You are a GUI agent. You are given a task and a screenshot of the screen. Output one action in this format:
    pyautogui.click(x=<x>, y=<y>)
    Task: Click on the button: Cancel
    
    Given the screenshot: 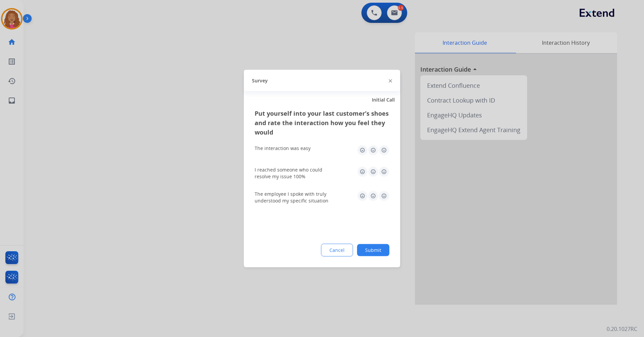 What is the action you would take?
    pyautogui.click(x=337, y=250)
    